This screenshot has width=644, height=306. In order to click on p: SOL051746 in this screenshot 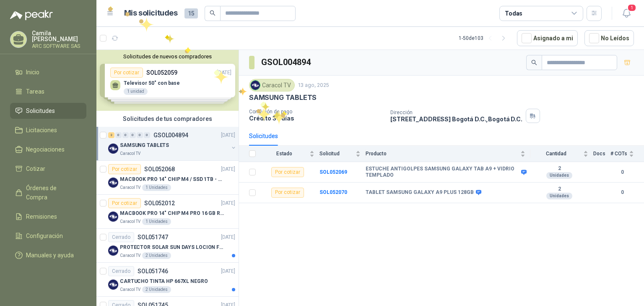, I will do `click(152, 271)`.